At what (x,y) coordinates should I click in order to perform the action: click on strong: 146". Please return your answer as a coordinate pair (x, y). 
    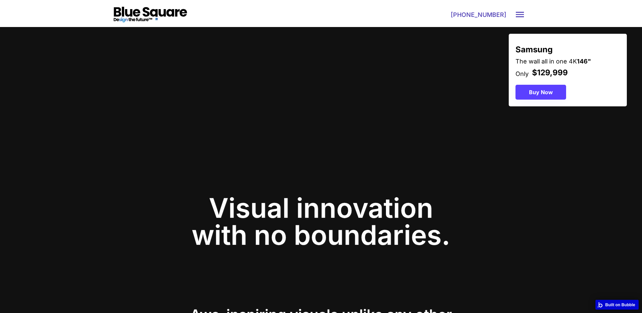
    Looking at the image, I should click on (584, 61).